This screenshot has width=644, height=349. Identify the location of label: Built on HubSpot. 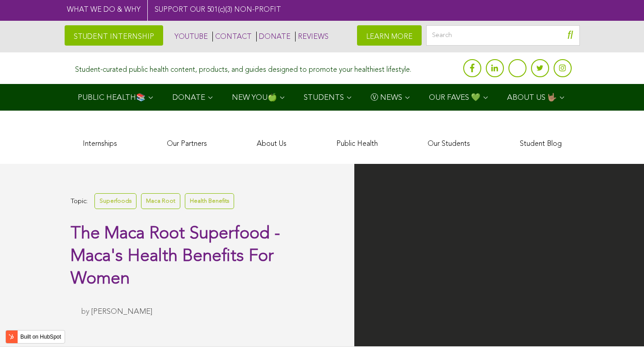
(41, 337).